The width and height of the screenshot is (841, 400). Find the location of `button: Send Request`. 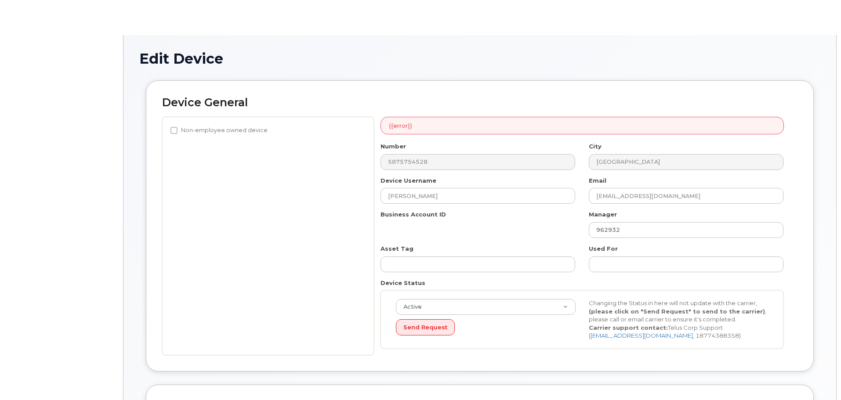

button: Send Request is located at coordinates (425, 327).